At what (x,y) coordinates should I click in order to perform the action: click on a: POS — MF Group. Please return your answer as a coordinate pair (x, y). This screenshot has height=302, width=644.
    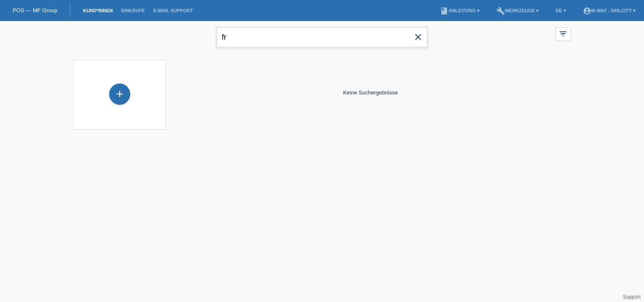
    Looking at the image, I should click on (35, 10).